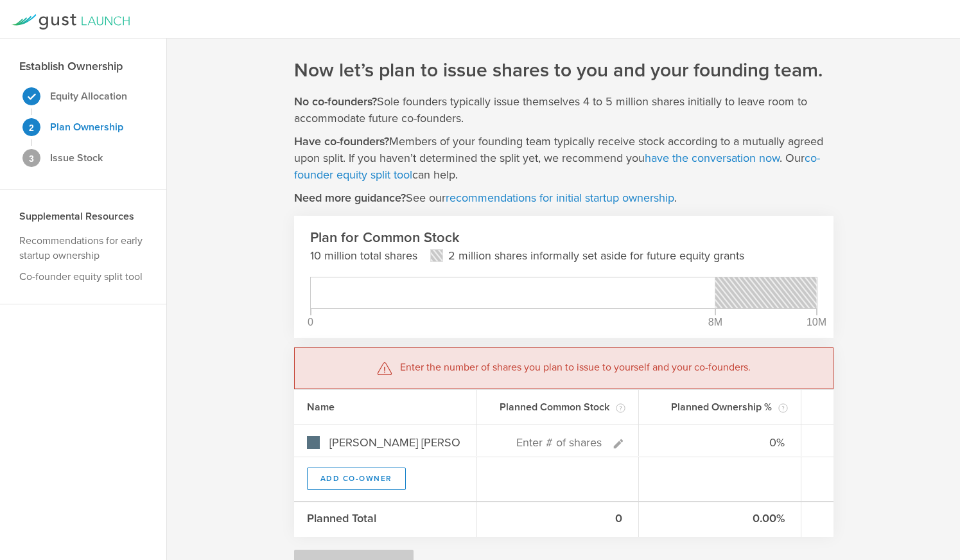  Describe the element at coordinates (87, 127) in the screenshot. I see `strong: Plan Ownership` at that location.